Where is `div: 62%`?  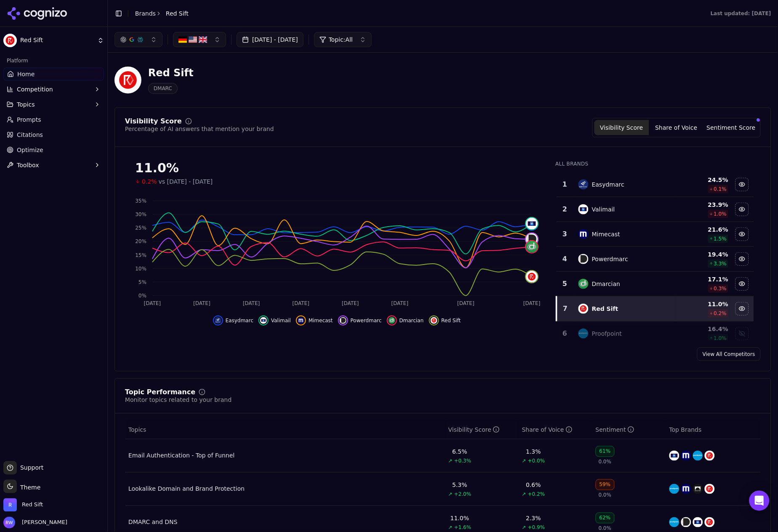 div: 62% is located at coordinates (605, 518).